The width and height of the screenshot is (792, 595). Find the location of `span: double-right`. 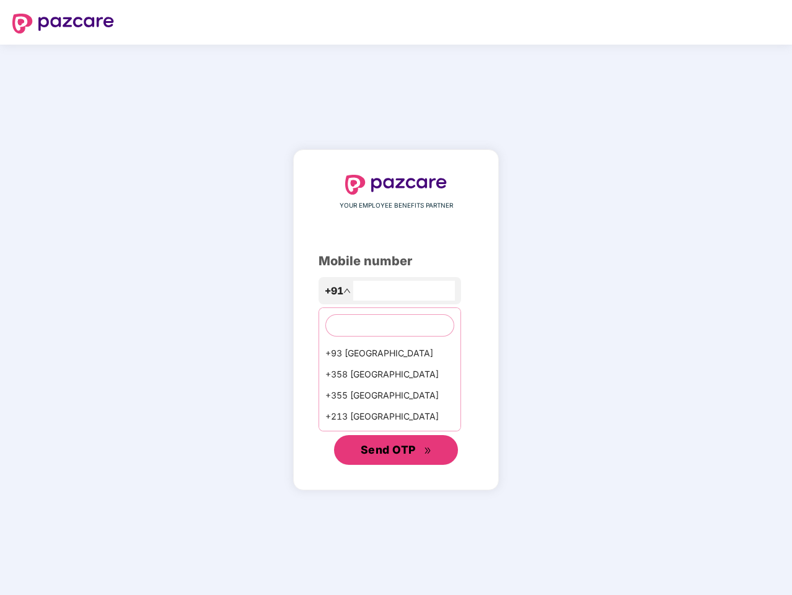

span: double-right is located at coordinates (428, 451).